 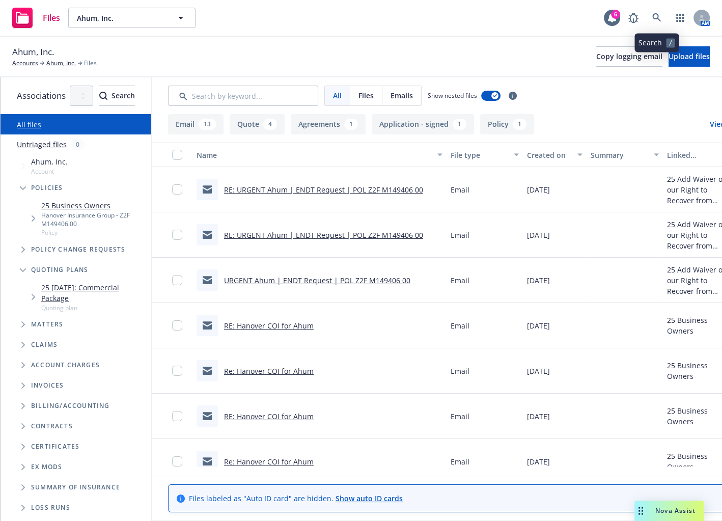 What do you see at coordinates (452, 95) in the screenshot?
I see `span: Show nested files` at bounding box center [452, 95].